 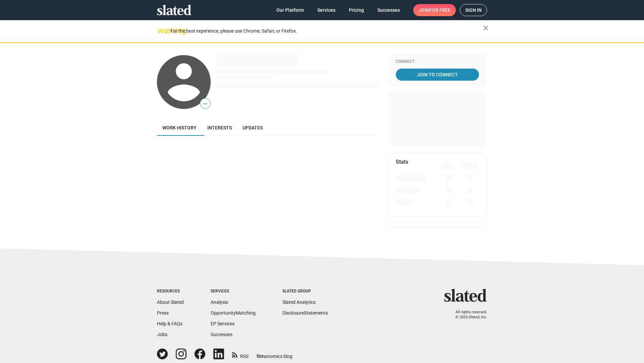 What do you see at coordinates (220, 302) in the screenshot?
I see `a: Analysis` at bounding box center [220, 302].